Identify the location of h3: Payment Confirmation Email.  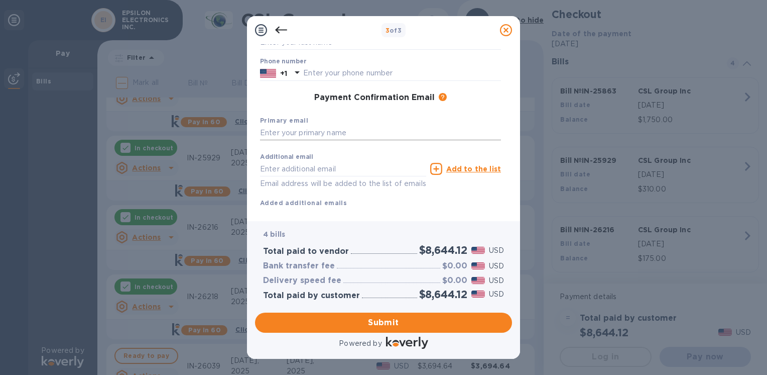
(375, 97).